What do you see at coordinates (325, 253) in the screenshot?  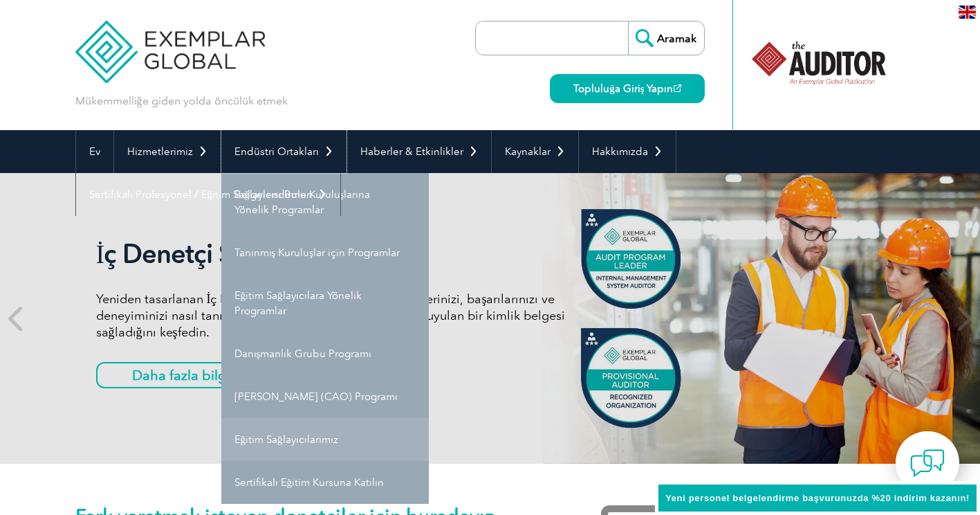 I see `a: Tanınmış Kuruluşlar için Programlar` at bounding box center [325, 253].